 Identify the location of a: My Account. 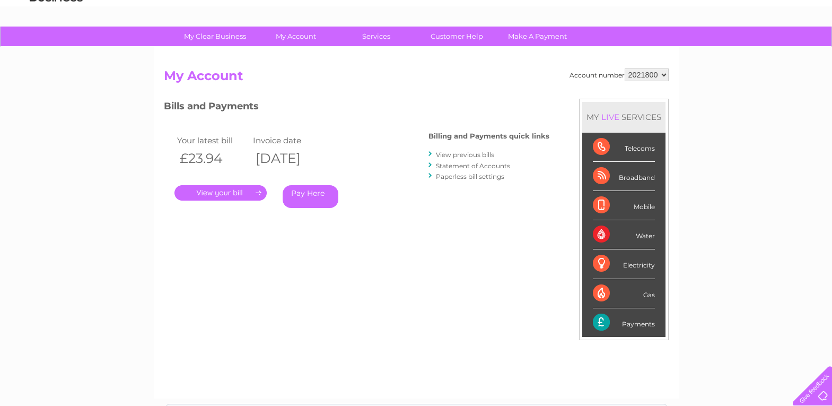
(295, 36).